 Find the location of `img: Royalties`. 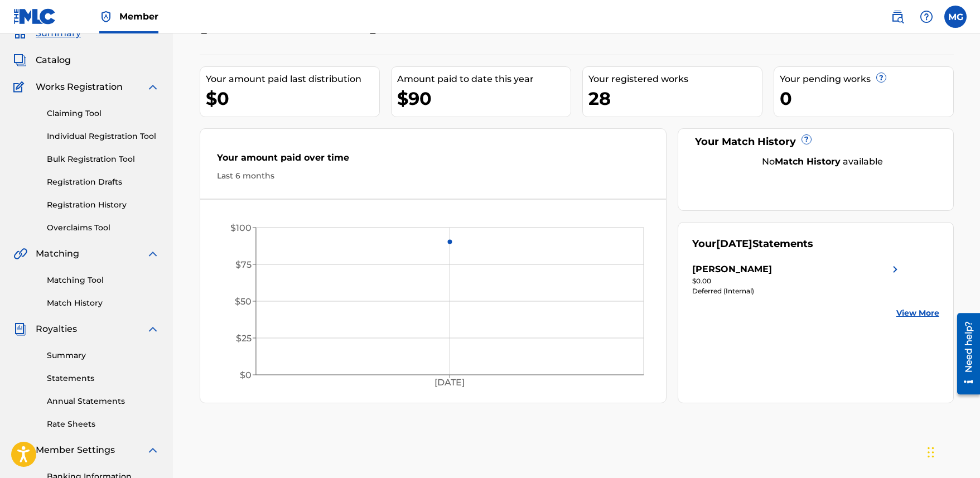

img: Royalties is located at coordinates (20, 329).